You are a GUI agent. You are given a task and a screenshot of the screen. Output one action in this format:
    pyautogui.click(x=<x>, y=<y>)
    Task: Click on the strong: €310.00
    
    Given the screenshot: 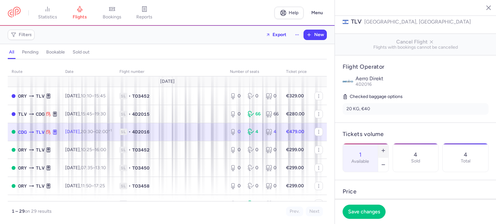 What is the action you would take?
    pyautogui.click(x=295, y=204)
    